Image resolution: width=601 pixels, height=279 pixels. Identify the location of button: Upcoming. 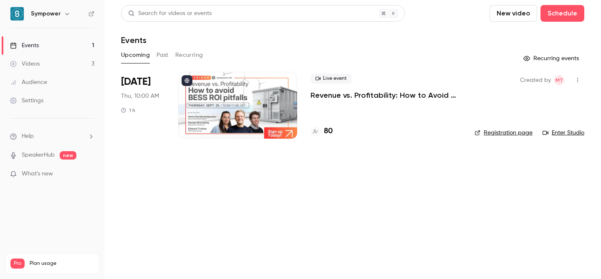
(135, 55).